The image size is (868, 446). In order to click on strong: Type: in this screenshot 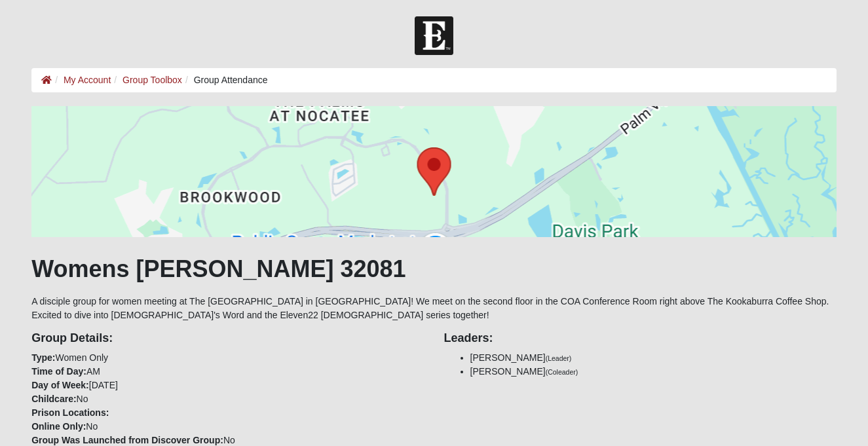, I will do `click(43, 357)`.